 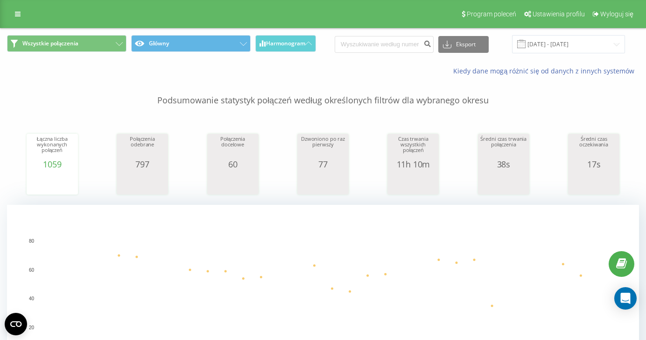 What do you see at coordinates (32, 327) in the screenshot?
I see `text: 20` at bounding box center [32, 327].